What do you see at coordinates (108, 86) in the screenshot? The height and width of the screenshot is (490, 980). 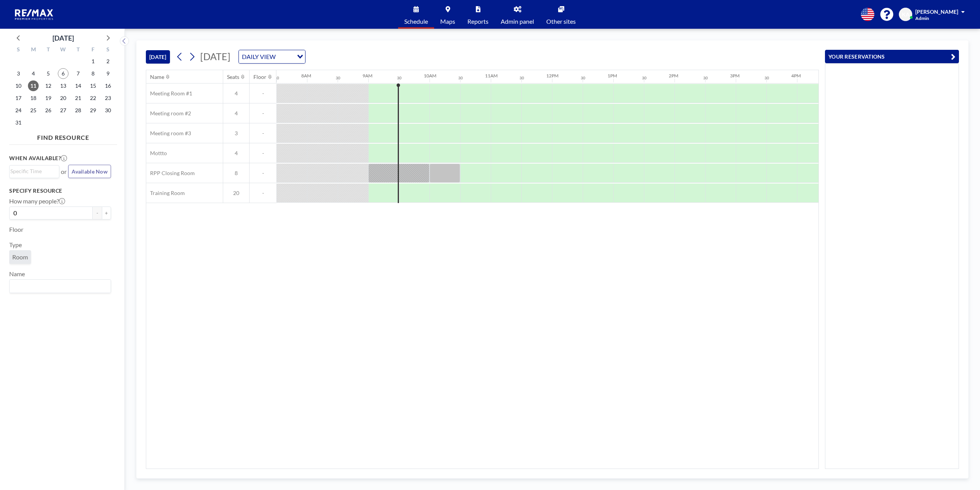 I see `span: Saturday, August 16, 2025` at bounding box center [108, 86].